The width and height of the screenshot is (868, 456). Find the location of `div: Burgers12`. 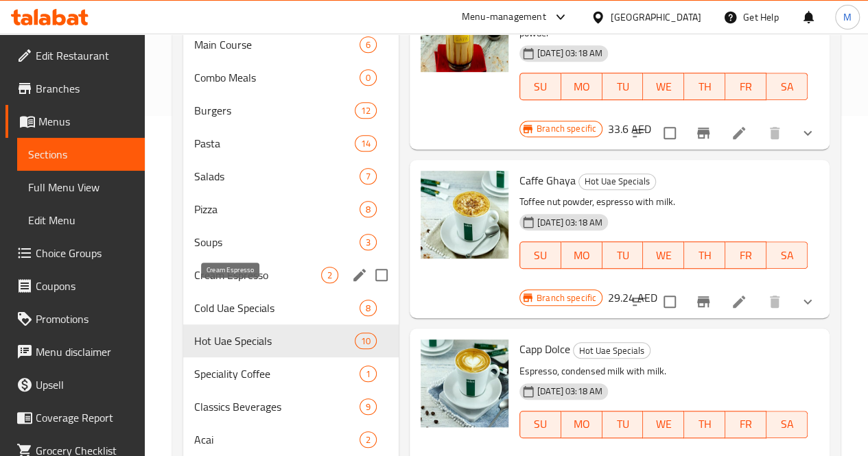

div: Burgers12 is located at coordinates (291, 110).